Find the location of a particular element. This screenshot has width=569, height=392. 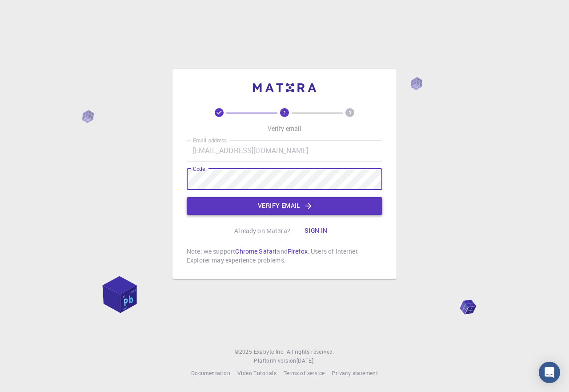

span: Terms of service is located at coordinates (304, 373).